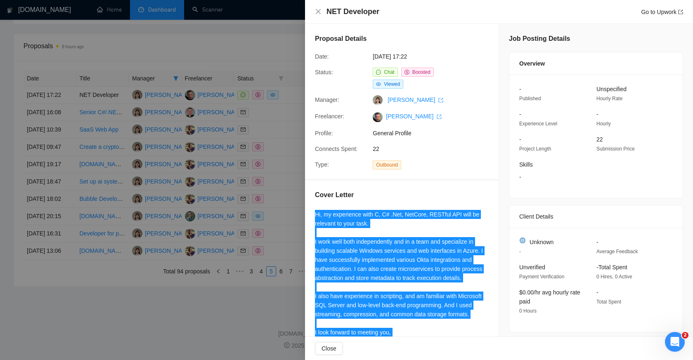  Describe the element at coordinates (318, 12) in the screenshot. I see `span: close` at that location.